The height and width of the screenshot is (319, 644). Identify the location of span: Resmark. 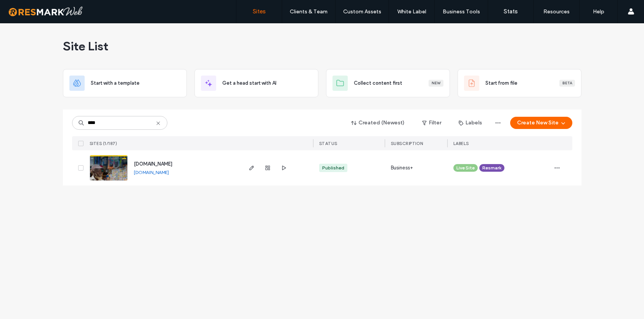
(492, 168).